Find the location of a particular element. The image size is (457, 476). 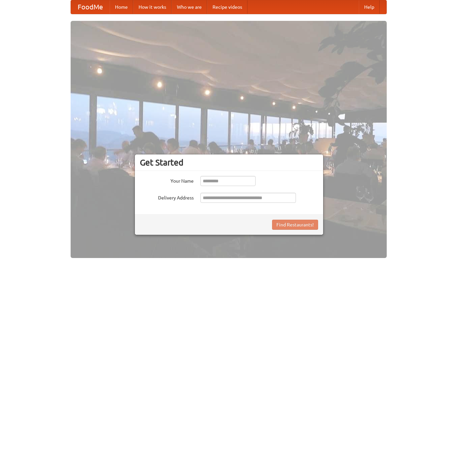

button: Find Restaurants! is located at coordinates (295, 225).